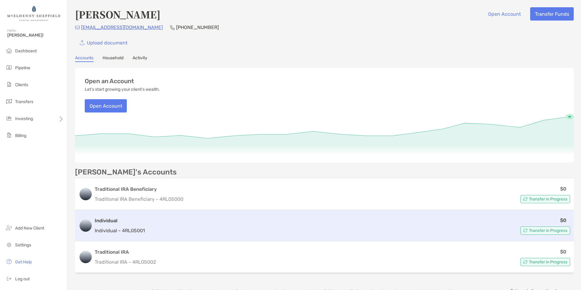  Describe the element at coordinates (125, 262) in the screenshot. I see `p: Traditional IRA - 4RL05002` at that location.